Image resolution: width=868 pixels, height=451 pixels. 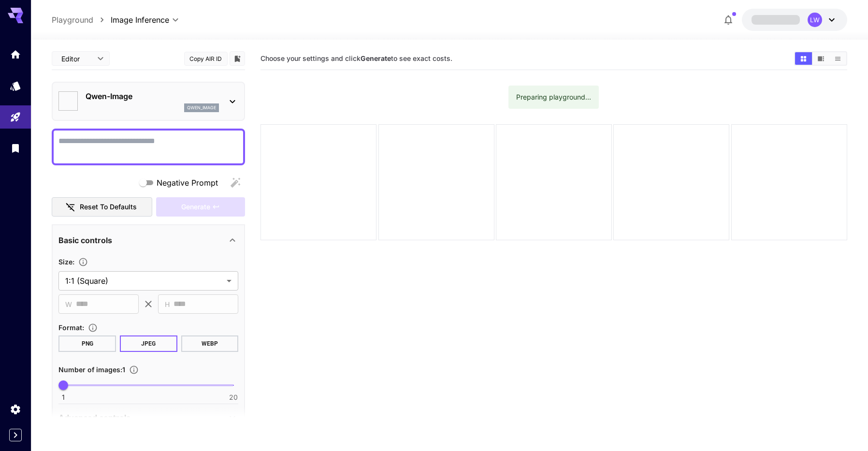 What do you see at coordinates (15, 436) in the screenshot?
I see `div: Expand sidebar` at bounding box center [15, 436].